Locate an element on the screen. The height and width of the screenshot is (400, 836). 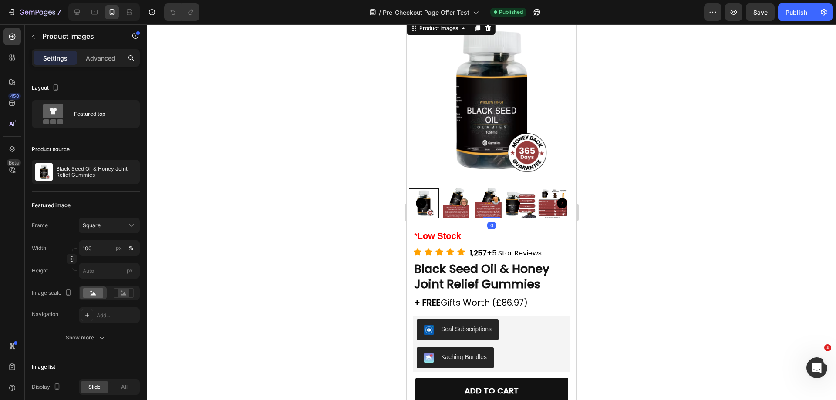
button: Show more is located at coordinates (86, 338).